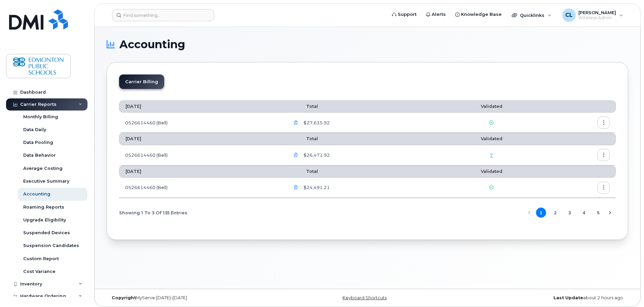 The image size is (644, 307). I want to click on button: Page 1, so click(541, 212).